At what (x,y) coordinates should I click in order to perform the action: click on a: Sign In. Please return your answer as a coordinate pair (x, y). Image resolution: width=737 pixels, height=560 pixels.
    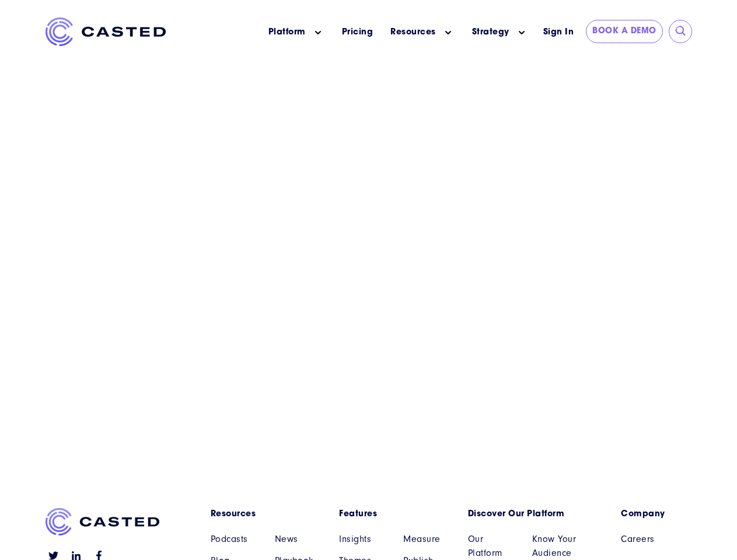
    Looking at the image, I should click on (559, 32).